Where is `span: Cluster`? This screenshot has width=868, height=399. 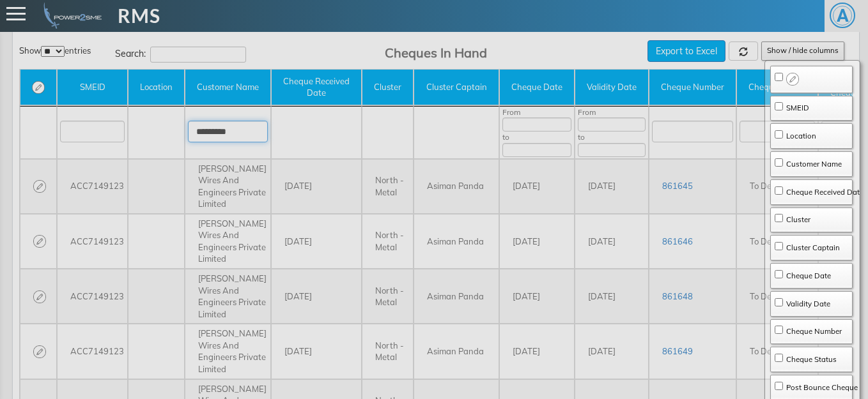
span: Cluster is located at coordinates (797, 219).